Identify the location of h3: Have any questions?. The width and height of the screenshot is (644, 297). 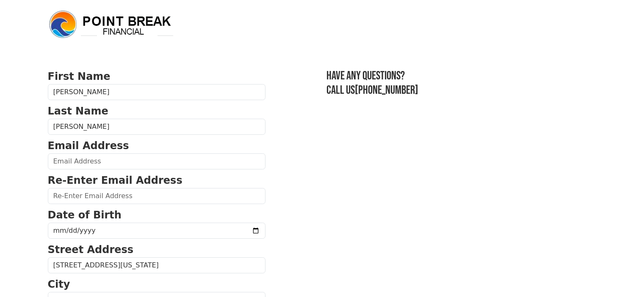
(461, 76).